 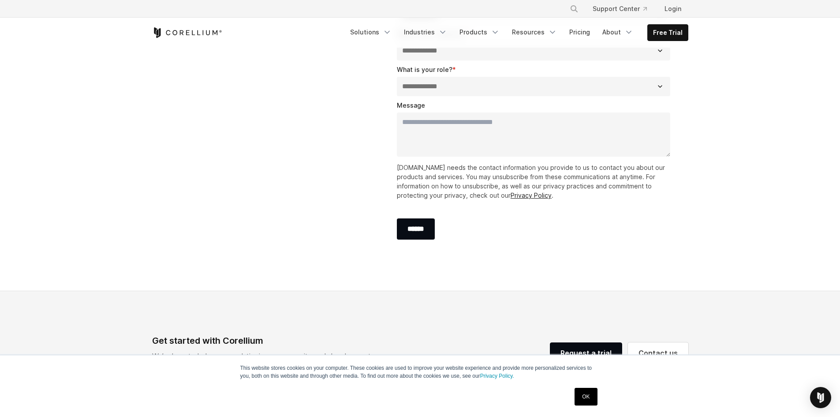 What do you see at coordinates (618, 32) in the screenshot?
I see `a: About` at bounding box center [618, 32].